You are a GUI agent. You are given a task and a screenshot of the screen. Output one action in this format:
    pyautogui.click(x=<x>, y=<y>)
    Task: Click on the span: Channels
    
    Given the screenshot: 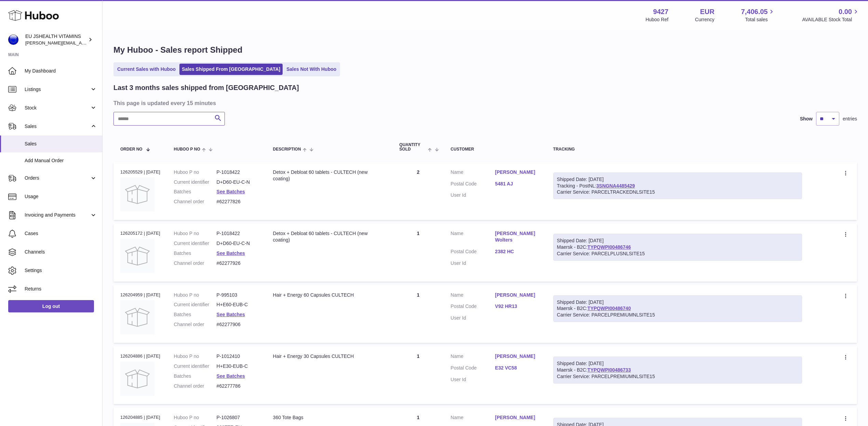 What is the action you would take?
    pyautogui.click(x=61, y=252)
    